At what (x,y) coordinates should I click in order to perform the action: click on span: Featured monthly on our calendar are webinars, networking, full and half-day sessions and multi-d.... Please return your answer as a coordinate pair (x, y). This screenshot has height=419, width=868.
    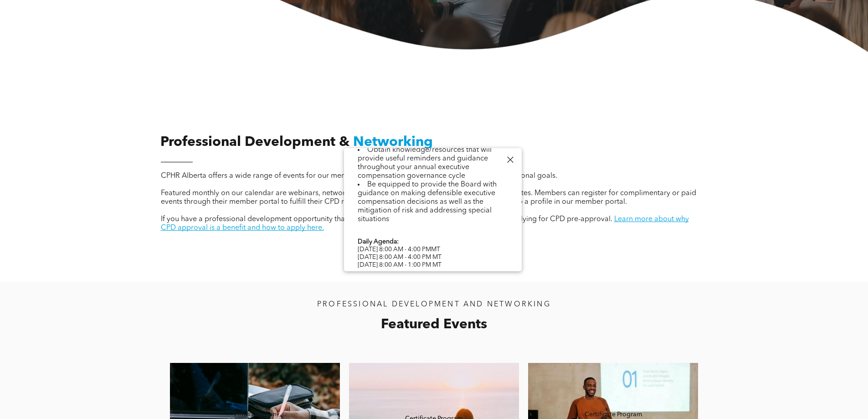
    Looking at the image, I should click on (428, 198).